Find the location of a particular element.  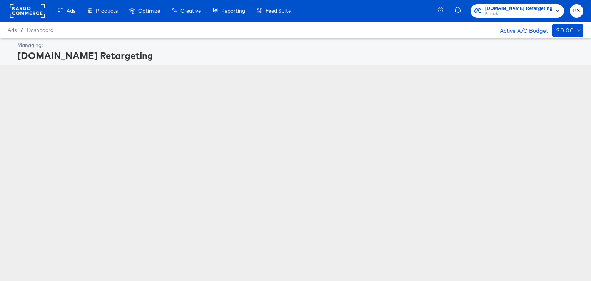

span: PS is located at coordinates (576, 11).